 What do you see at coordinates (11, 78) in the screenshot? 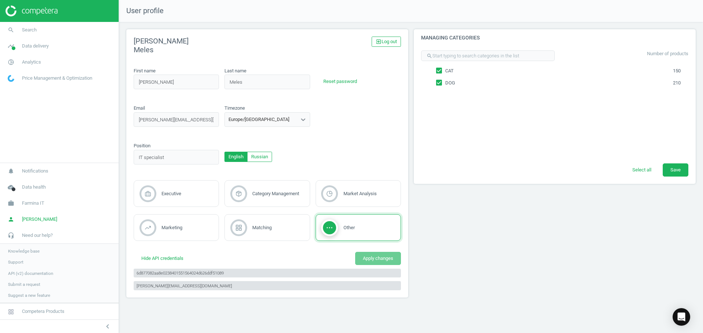
I see `img: wGWNvw8QSZomAAAAABJRU5ErkJggg==` at bounding box center [11, 78].